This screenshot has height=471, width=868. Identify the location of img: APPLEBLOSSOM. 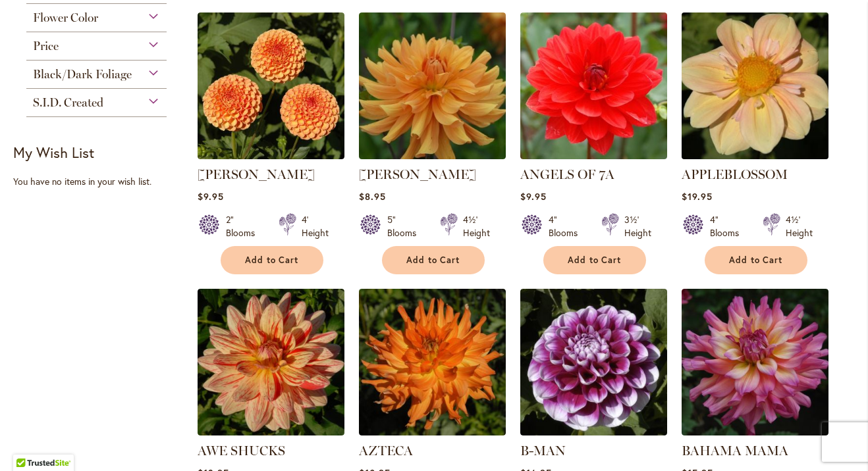
(755, 86).